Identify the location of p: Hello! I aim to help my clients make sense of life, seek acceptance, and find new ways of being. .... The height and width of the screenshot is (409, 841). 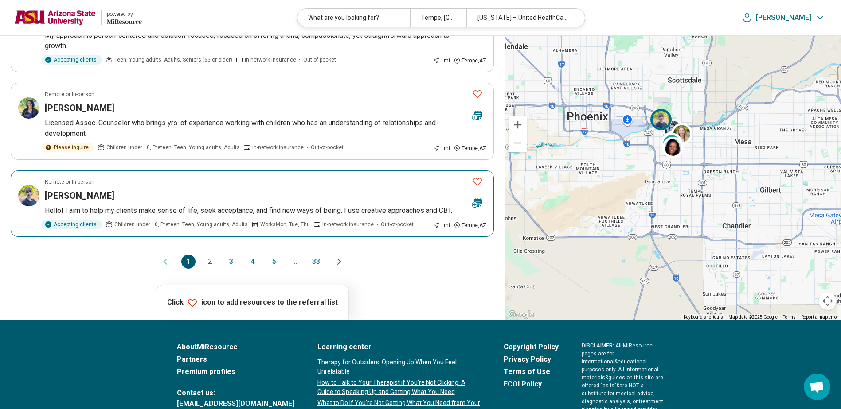
(265, 211).